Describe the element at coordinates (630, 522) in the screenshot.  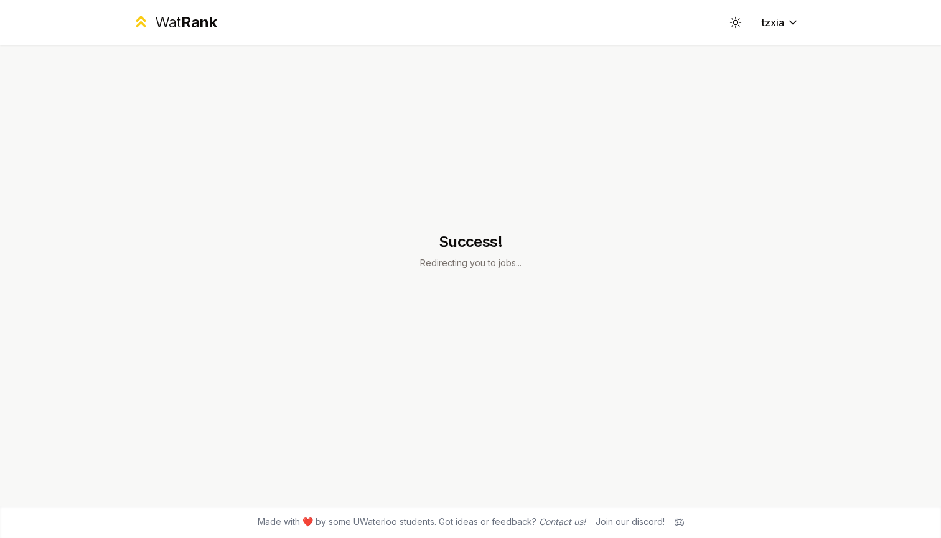
I see `div: Join our discord!` at that location.